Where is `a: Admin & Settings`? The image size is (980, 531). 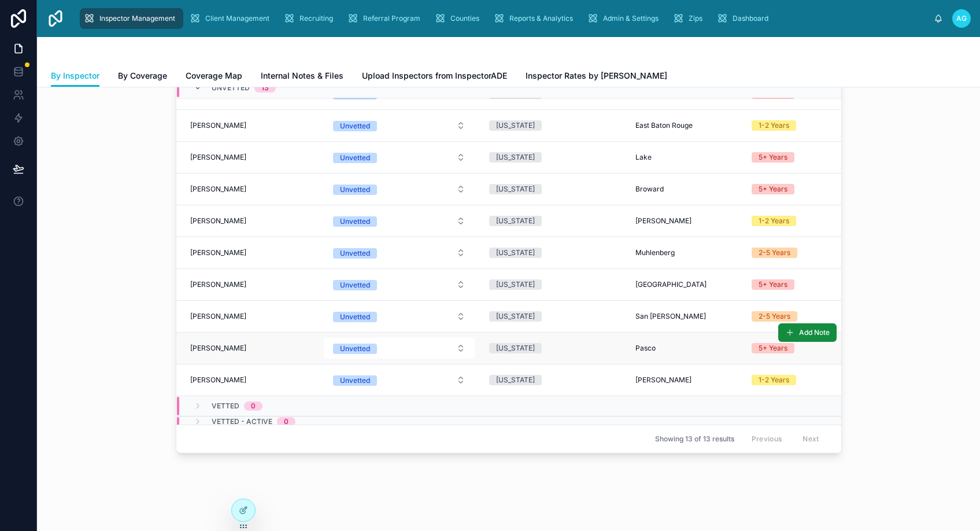
a: Admin & Settings is located at coordinates (625, 19).